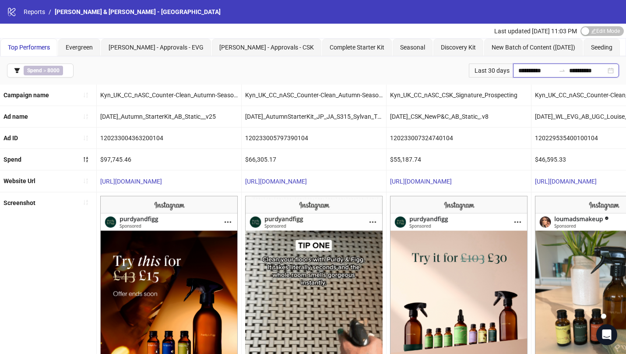  I want to click on a: Reports, so click(34, 12).